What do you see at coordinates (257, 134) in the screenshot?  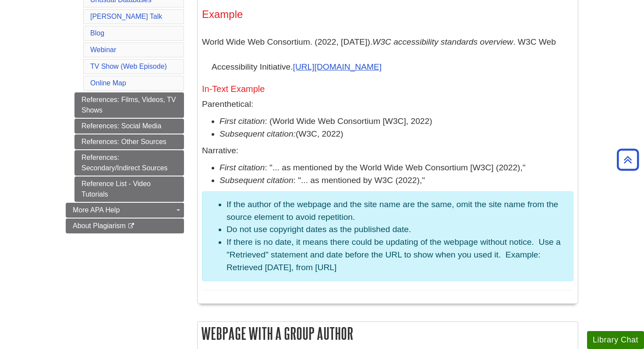 I see `i: Subsequent citation:` at bounding box center [257, 134].